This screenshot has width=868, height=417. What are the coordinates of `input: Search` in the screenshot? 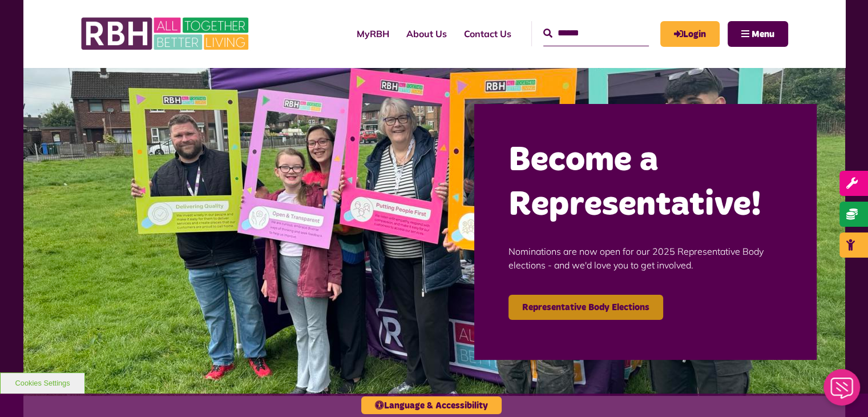 It's located at (596, 33).